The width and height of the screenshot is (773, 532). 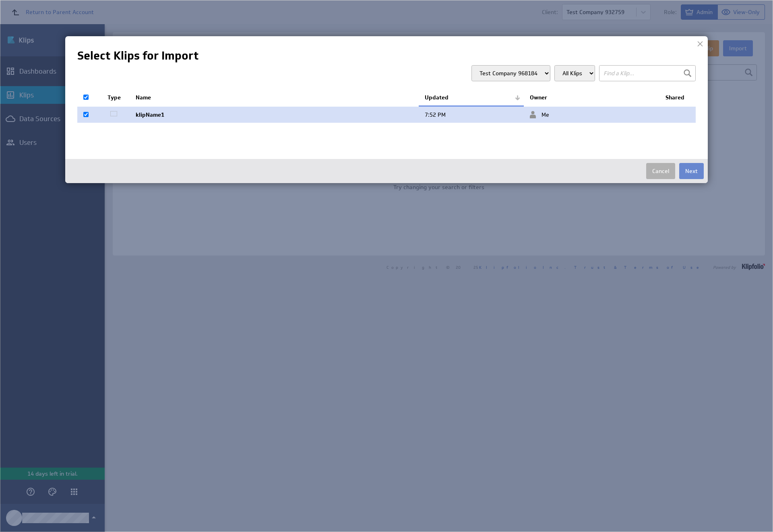 What do you see at coordinates (471, 98) in the screenshot?
I see `th: Updated` at bounding box center [471, 98].